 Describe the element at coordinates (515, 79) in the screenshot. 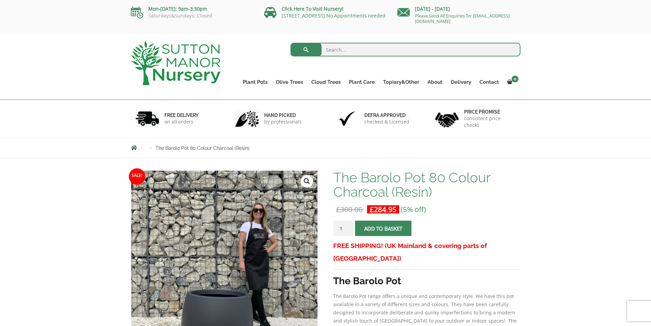

I see `span: 0` at that location.